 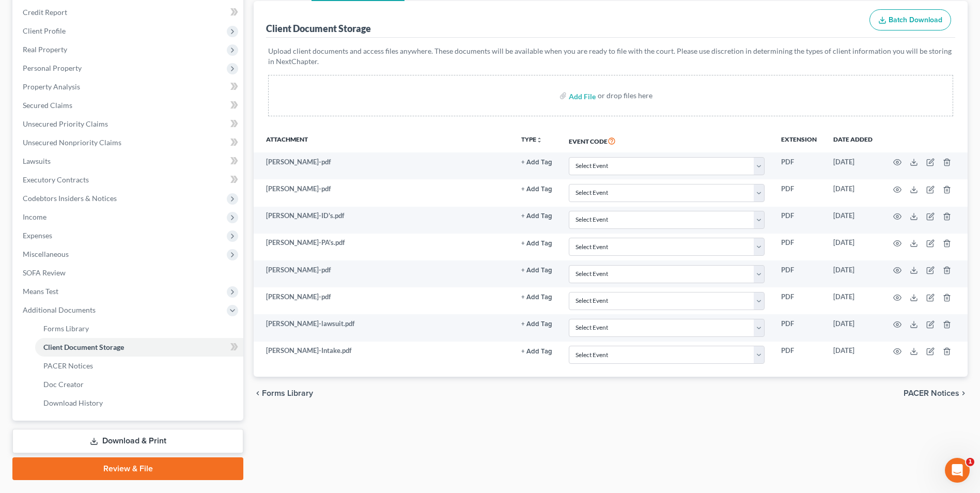 What do you see at coordinates (139, 402) in the screenshot?
I see `a: Download History` at bounding box center [139, 402].